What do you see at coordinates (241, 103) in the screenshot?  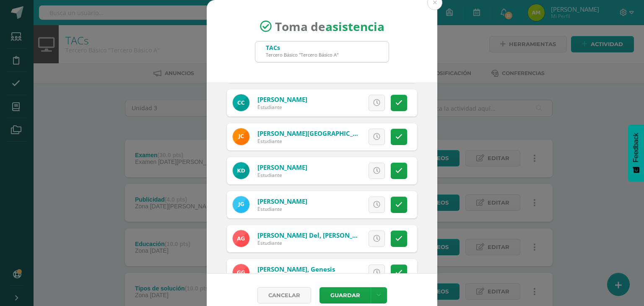 I see `img: f51811c0af77e6bfe8de2b93fae5c89a.png` at bounding box center [241, 103].